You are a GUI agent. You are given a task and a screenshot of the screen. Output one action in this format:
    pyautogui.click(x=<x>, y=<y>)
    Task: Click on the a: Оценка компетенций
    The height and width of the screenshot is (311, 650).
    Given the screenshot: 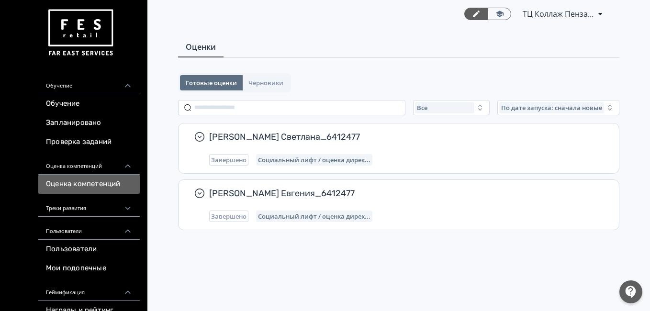 What is the action you would take?
    pyautogui.click(x=89, y=184)
    